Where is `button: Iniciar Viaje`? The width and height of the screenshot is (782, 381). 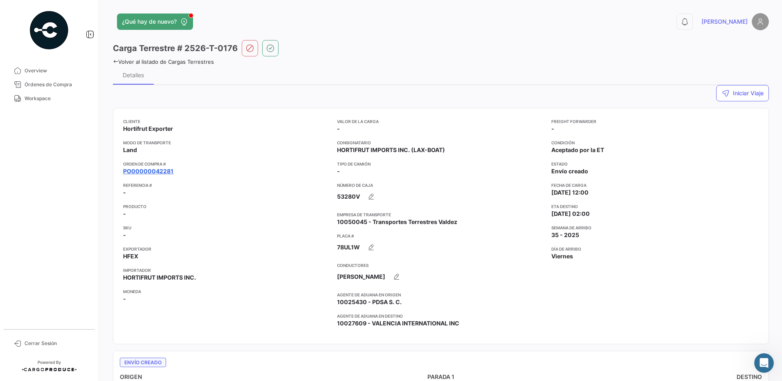 button: Iniciar Viaje is located at coordinates (742, 93).